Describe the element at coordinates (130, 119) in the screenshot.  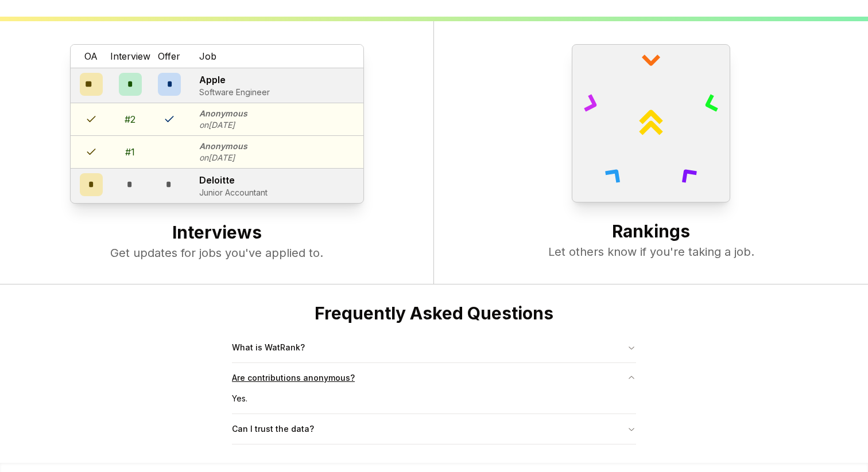
I see `div: # 2` at that location.